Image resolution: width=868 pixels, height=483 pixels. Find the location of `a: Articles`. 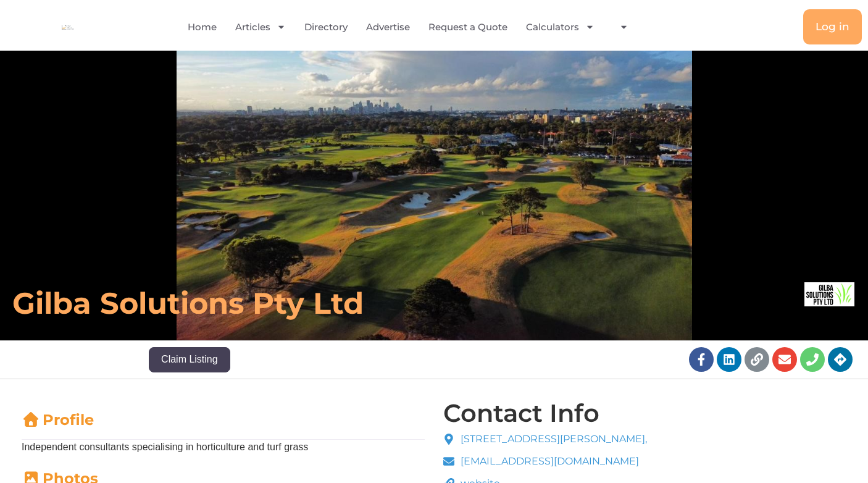

a: Articles is located at coordinates (260, 27).